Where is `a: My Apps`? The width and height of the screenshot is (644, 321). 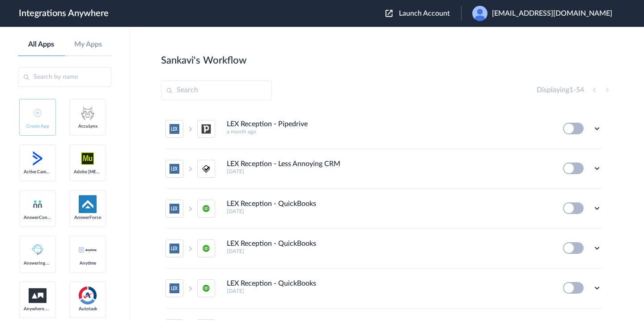 a: My Apps is located at coordinates (88, 44).